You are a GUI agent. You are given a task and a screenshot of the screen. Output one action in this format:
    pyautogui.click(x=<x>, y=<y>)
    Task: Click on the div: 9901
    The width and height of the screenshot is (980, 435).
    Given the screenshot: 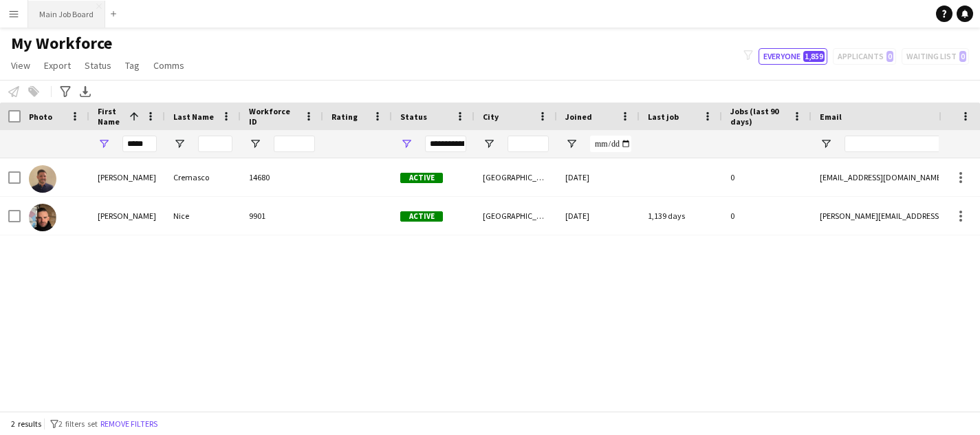 What is the action you would take?
    pyautogui.click(x=282, y=216)
    